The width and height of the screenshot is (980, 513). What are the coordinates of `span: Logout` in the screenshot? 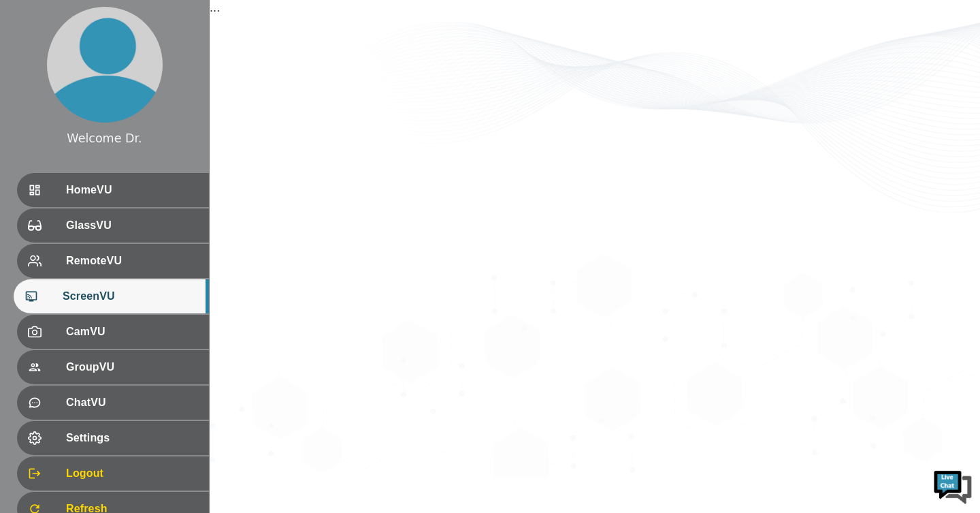 It's located at (132, 473).